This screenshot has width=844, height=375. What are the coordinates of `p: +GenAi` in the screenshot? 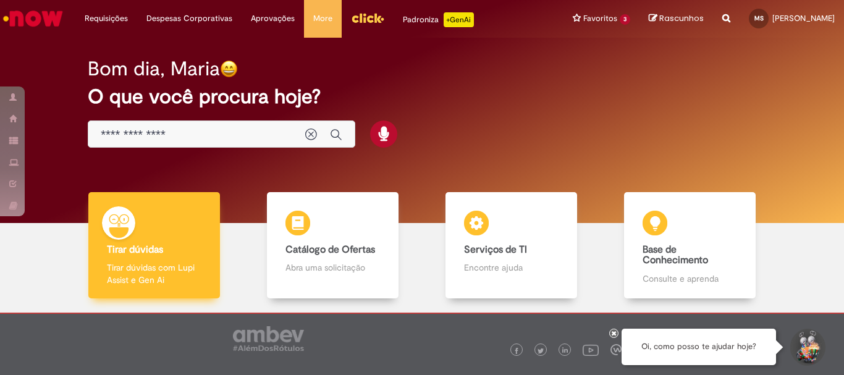 It's located at (458, 20).